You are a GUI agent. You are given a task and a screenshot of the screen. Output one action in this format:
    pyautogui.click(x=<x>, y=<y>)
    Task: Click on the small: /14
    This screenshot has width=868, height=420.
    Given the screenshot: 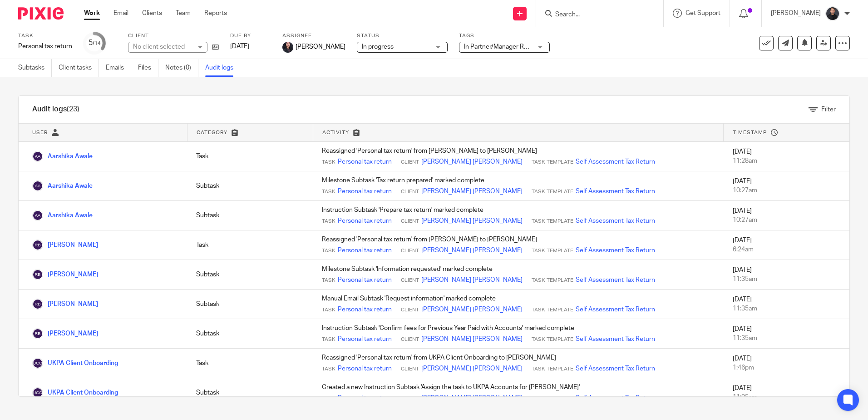 What is the action you would take?
    pyautogui.click(x=96, y=43)
    